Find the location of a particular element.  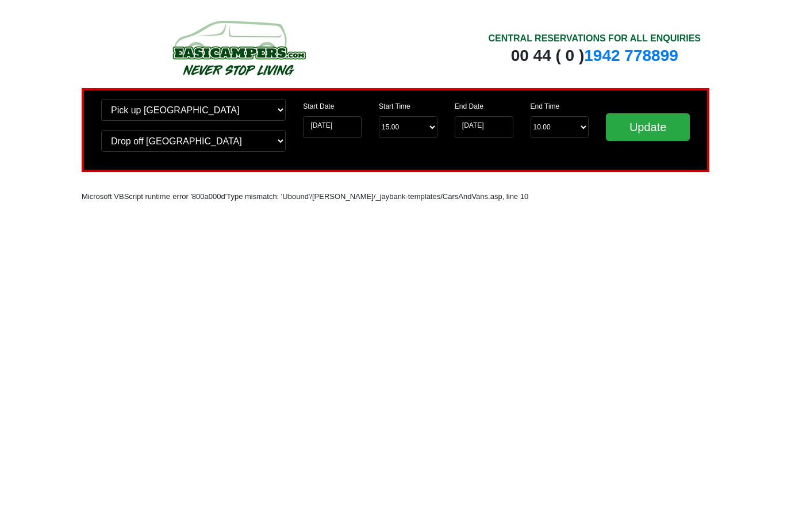

label: End Time is located at coordinates (545, 106).